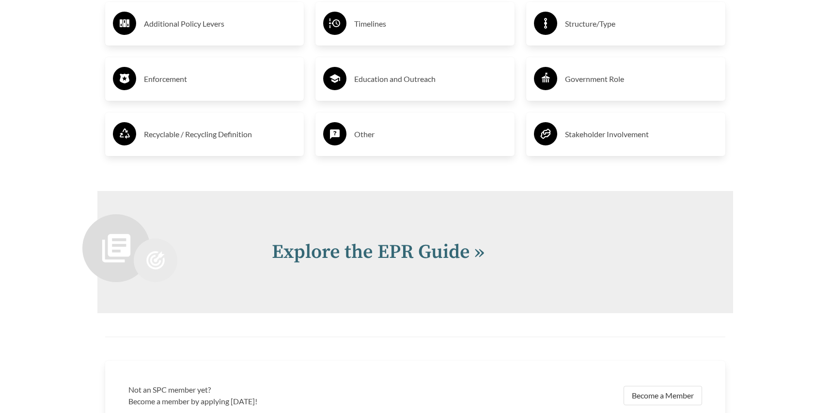 Image resolution: width=830 pixels, height=413 pixels. I want to click on h3: Additional Policy Levers, so click(220, 24).